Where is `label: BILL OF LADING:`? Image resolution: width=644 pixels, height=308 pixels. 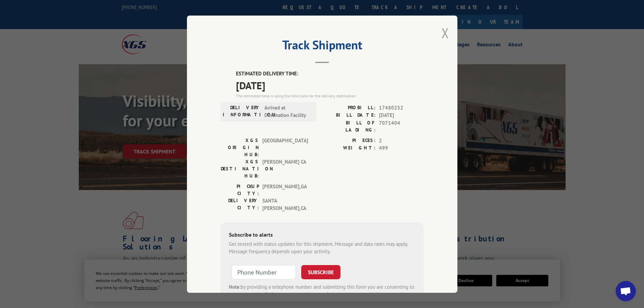
label: BILL OF LADING: is located at coordinates (349, 126).